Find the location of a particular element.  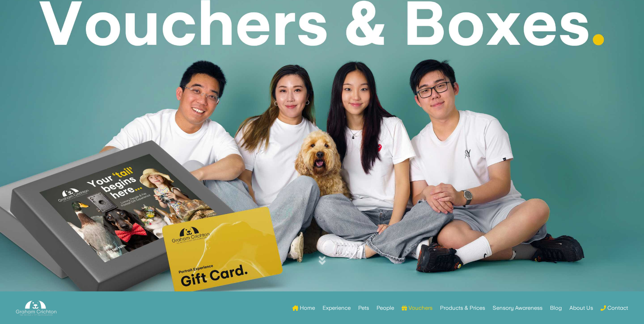

img: Graham Crichton Photography Logo - Graham Crichton - Belfast Family & Pet Photography Studio is located at coordinates (36, 308).